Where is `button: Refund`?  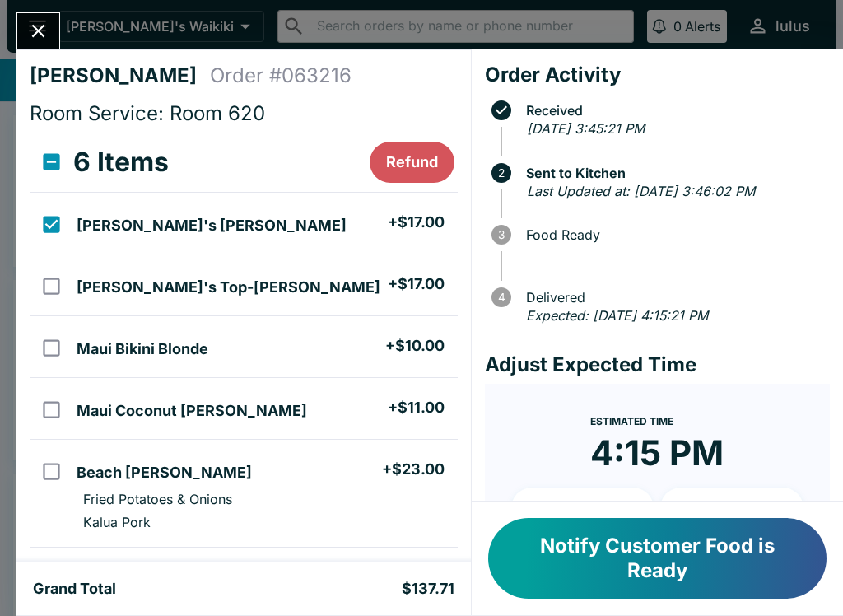 button: Refund is located at coordinates (412, 162).